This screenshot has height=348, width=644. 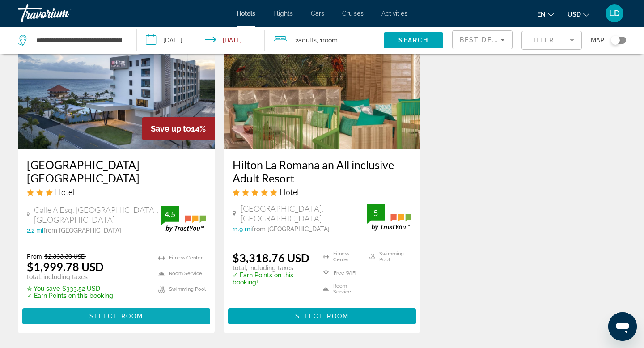 What do you see at coordinates (376, 213) in the screenshot?
I see `div: 5` at bounding box center [376, 213].